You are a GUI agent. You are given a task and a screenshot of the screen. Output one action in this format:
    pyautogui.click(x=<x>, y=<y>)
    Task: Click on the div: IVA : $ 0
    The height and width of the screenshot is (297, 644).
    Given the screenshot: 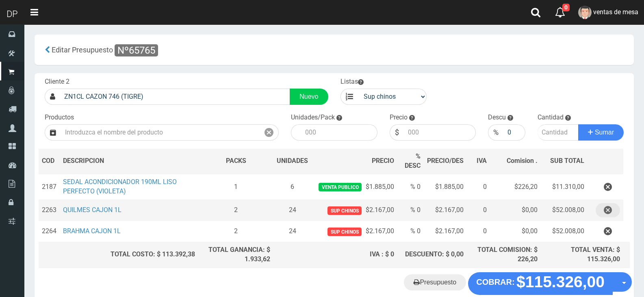 What is the action you would take?
    pyautogui.click(x=335, y=254)
    